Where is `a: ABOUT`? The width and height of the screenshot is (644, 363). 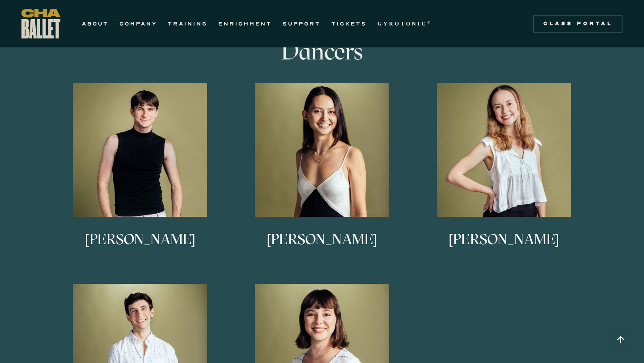
a: ABOUT is located at coordinates (95, 24).